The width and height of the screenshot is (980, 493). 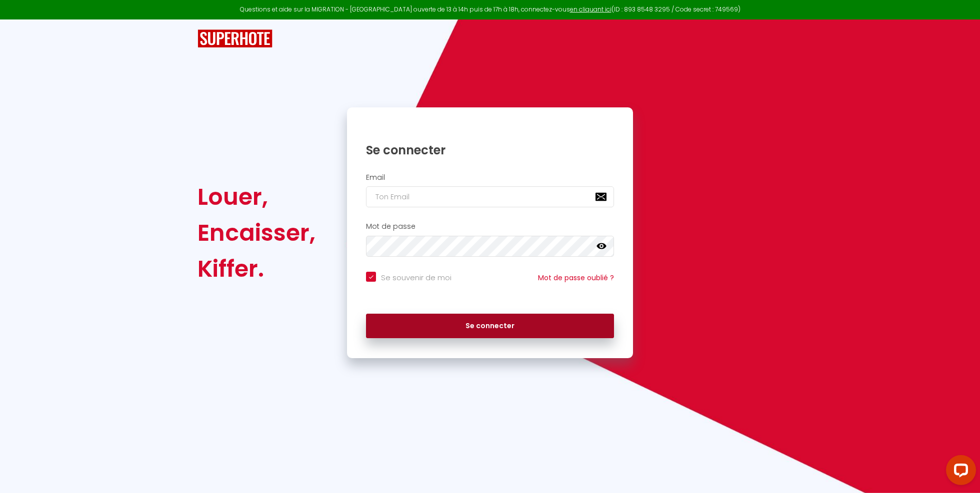 I want to click on a: Mot de passe oublié ?, so click(x=576, y=278).